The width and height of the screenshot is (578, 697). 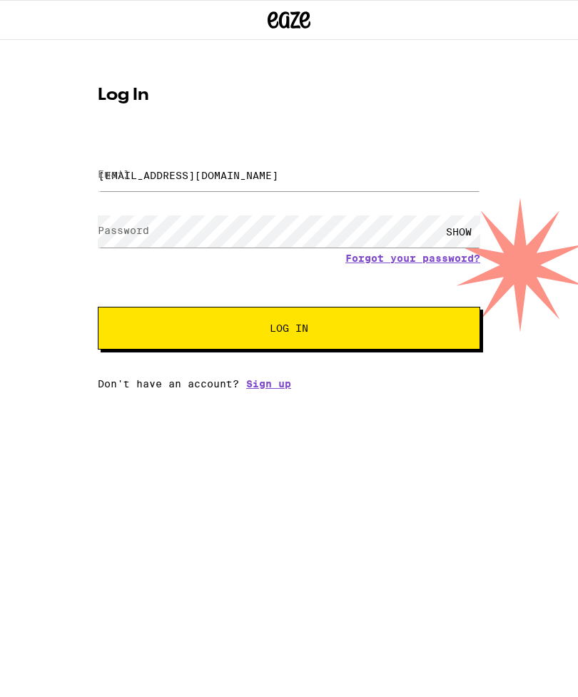 I want to click on span: Hi. Need any help?, so click(x=56, y=16).